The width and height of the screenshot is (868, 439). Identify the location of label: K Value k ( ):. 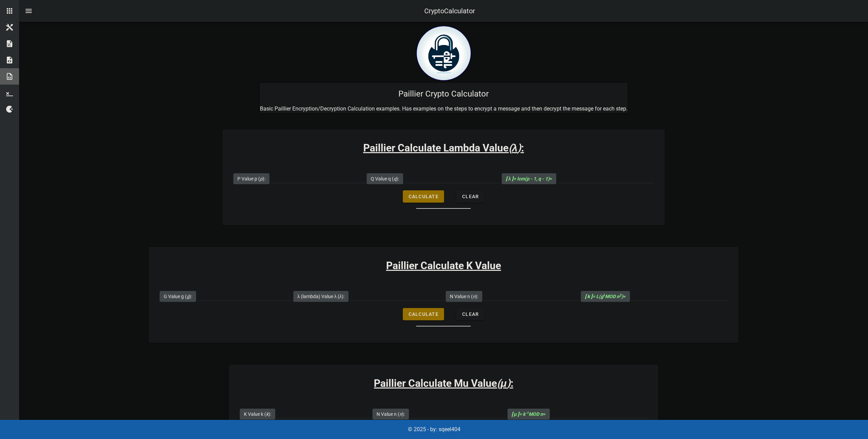
(257, 414).